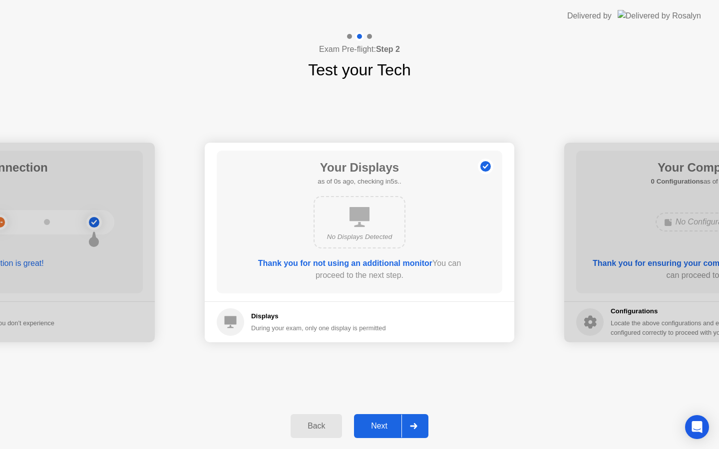  I want to click on div: Back, so click(316, 427).